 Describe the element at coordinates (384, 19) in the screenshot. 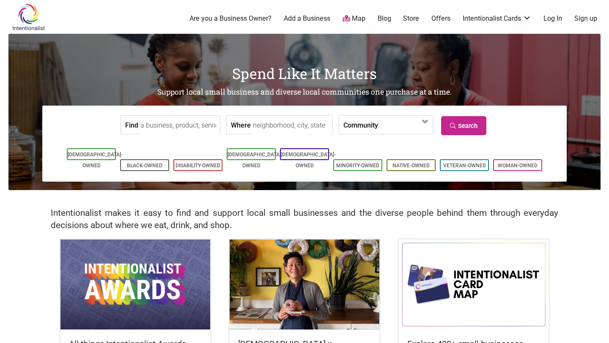

I see `a: Blog` at that location.